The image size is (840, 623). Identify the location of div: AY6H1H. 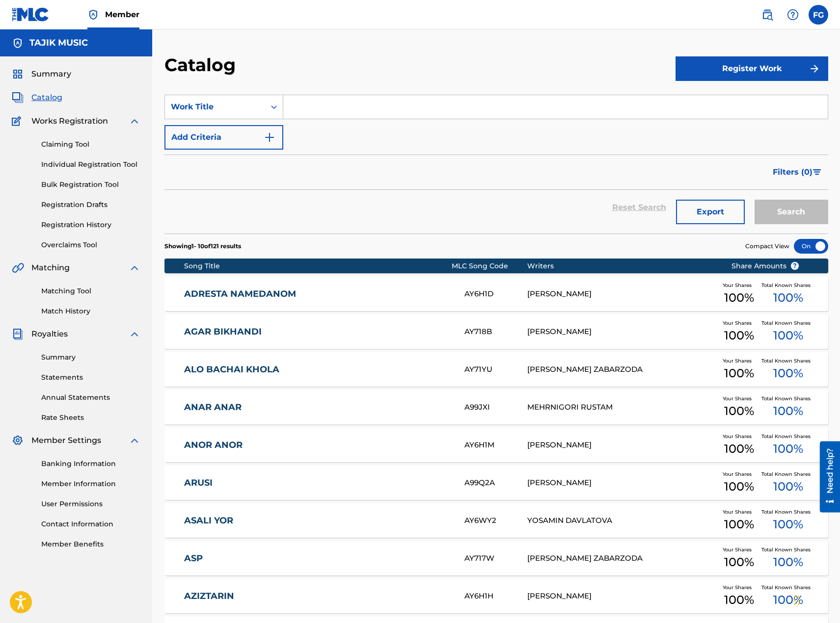
(496, 596).